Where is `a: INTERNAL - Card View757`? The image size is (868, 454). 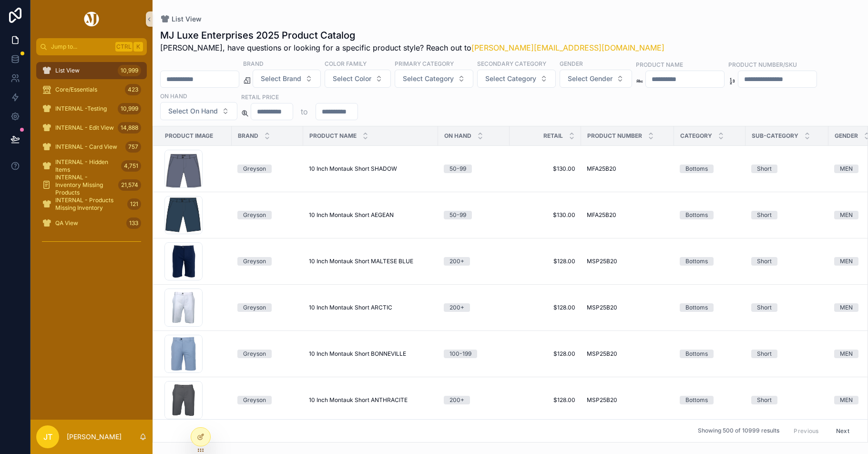
a: INTERNAL - Card View757 is located at coordinates (91, 147).